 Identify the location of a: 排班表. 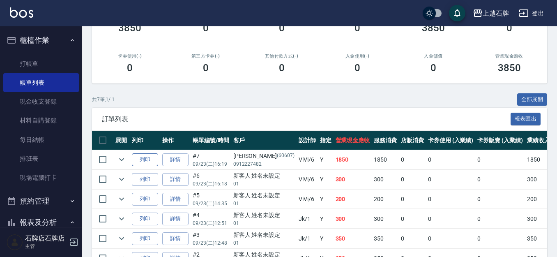
(41, 159).